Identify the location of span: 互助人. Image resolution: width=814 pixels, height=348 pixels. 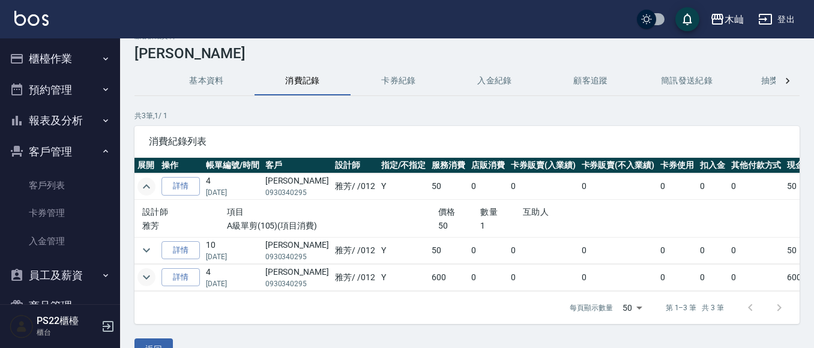
(535, 212).